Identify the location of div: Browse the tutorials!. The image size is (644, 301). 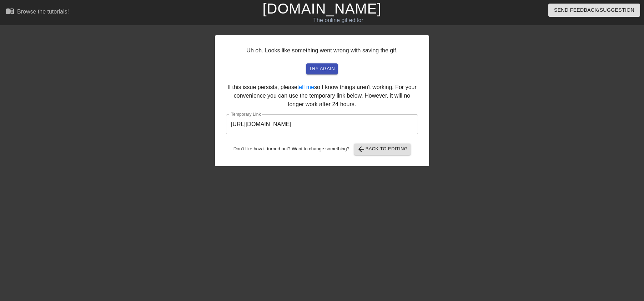
(43, 12).